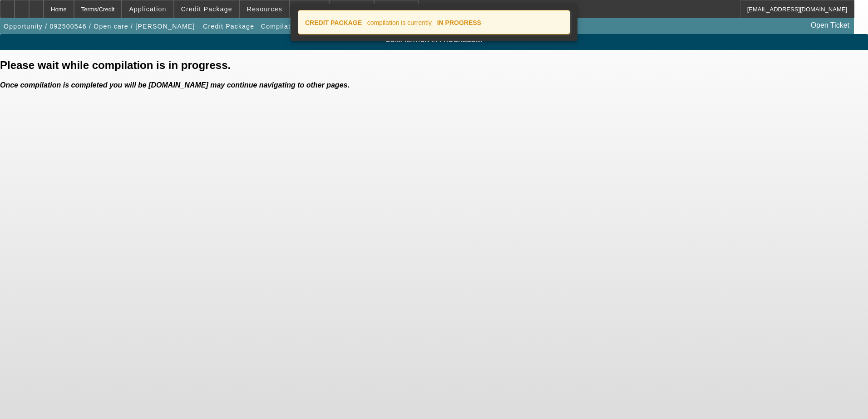 The height and width of the screenshot is (419, 868). What do you see at coordinates (301, 26) in the screenshot?
I see `span: Compilation In Progress` at bounding box center [301, 26].